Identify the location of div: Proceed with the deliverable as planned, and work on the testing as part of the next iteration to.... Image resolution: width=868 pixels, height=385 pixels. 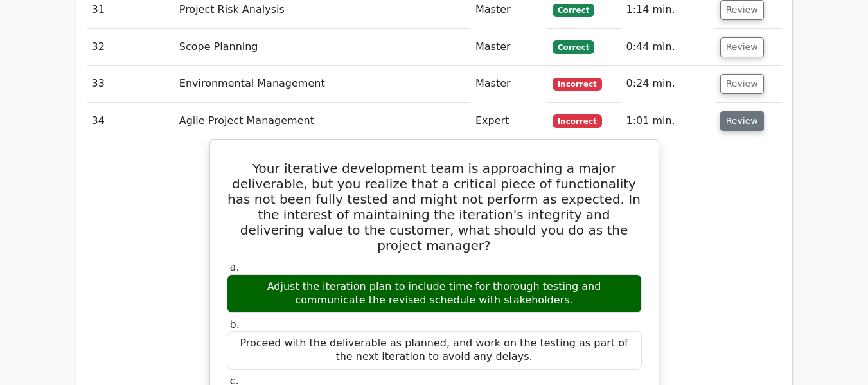
(434, 350).